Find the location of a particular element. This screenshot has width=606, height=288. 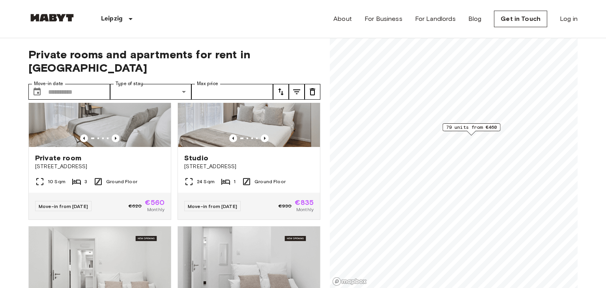

a: Marketing picture of unit DE-13-001-012-002Previous imagePrevious imagePrivate room[STREET_ADDRES... is located at coordinates (100, 136).